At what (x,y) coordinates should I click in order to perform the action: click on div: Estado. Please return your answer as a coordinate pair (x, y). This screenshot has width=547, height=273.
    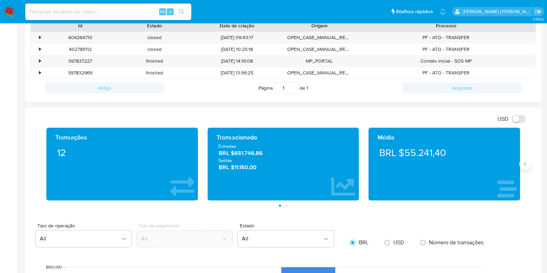
    Looking at the image, I should click on (154, 26).